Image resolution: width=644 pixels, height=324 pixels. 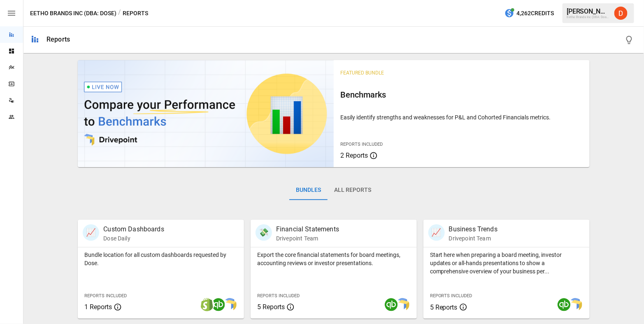 I want to click on div: Eetho Brands Inc (DBA: Dose), so click(x=588, y=17).